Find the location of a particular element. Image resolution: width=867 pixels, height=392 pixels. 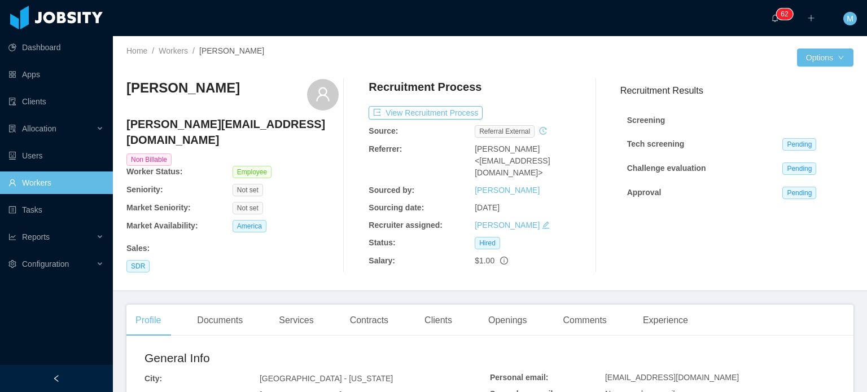

a: icon: userWorkers is located at coordinates (56, 183).